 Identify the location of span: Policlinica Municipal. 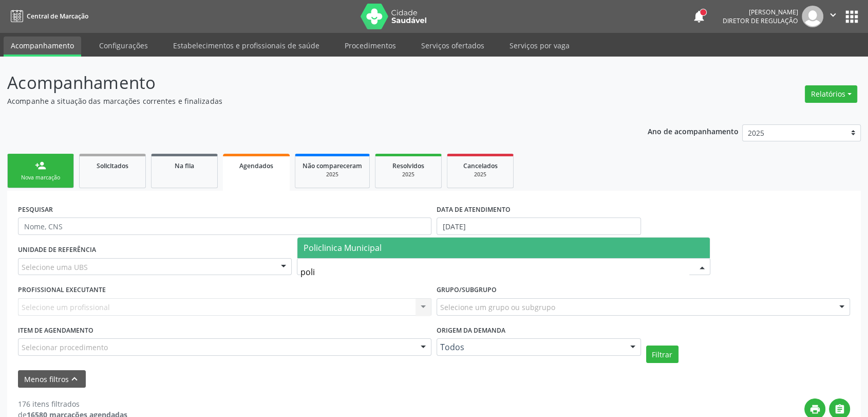
(343, 248).